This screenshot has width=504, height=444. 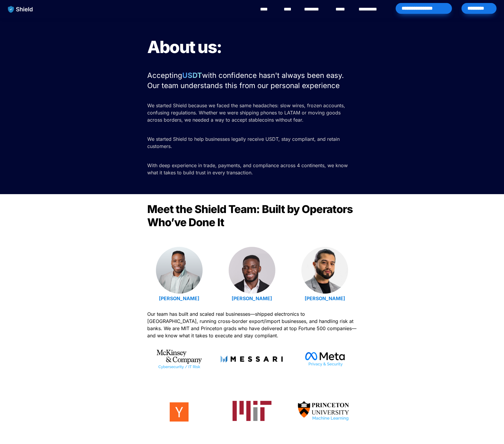 What do you see at coordinates (244, 142) in the screenshot?
I see `span: We started Shield to help businesses legally receive USDT, stay compliant, and retain customers.` at bounding box center [244, 142].